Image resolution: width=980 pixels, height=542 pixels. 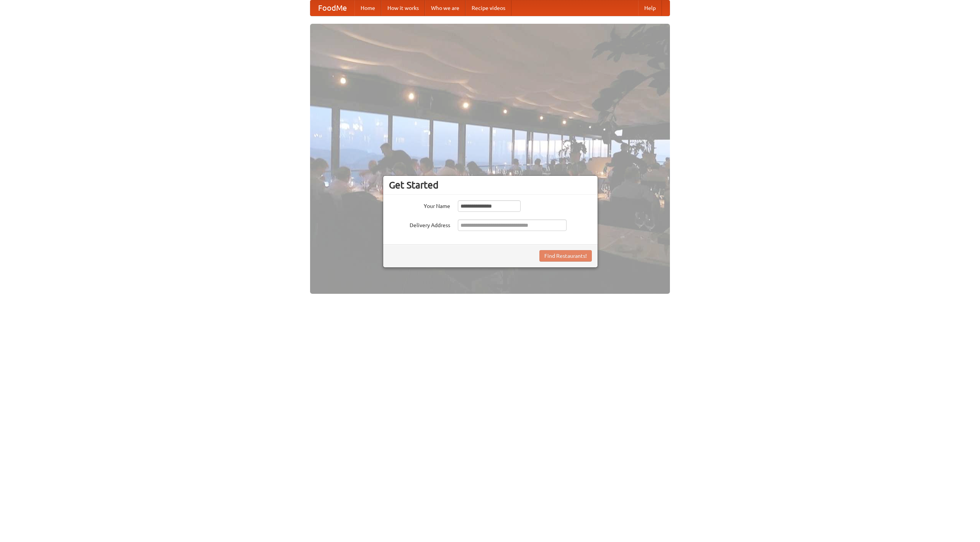 What do you see at coordinates (490, 184) in the screenshot?
I see `h3: Get Started` at bounding box center [490, 184].